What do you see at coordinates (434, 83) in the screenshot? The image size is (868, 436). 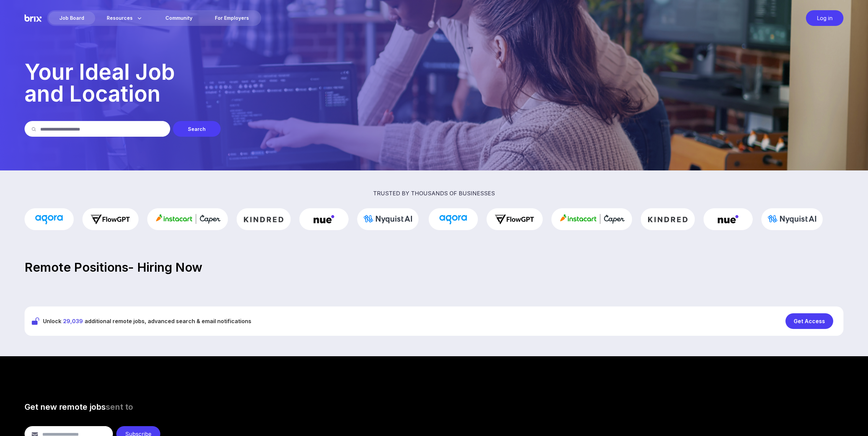 I see `p: Your Ideal Job and Location` at bounding box center [434, 83].